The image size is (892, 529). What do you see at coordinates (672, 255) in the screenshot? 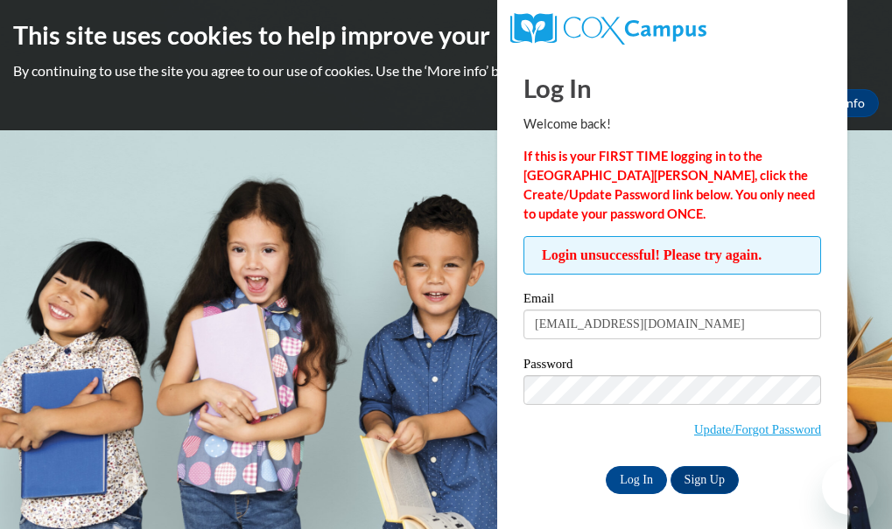
I see `span: Login unsuccessful! Please try again.` at bounding box center [672, 255].